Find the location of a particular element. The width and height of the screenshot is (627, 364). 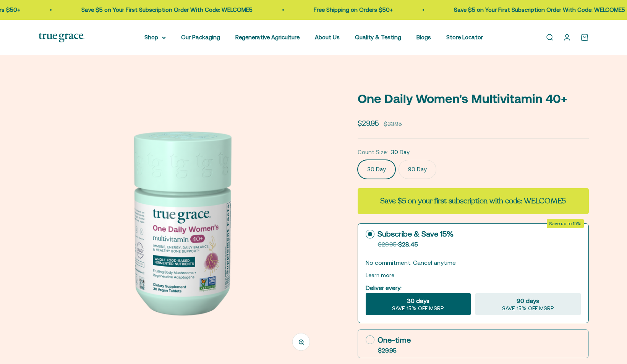

strong: Save $5 on your first subscription with code: WELCOME5 is located at coordinates (473, 201).